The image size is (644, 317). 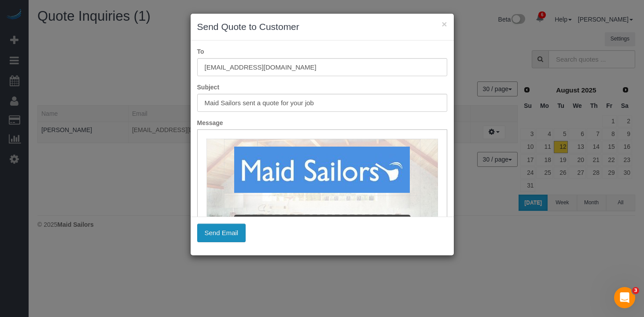 I want to click on input: To, so click(x=322, y=67).